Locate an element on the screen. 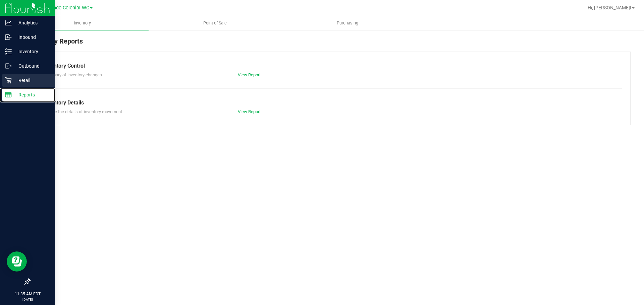 The image size is (644, 305). span: Inventory is located at coordinates (82, 23).